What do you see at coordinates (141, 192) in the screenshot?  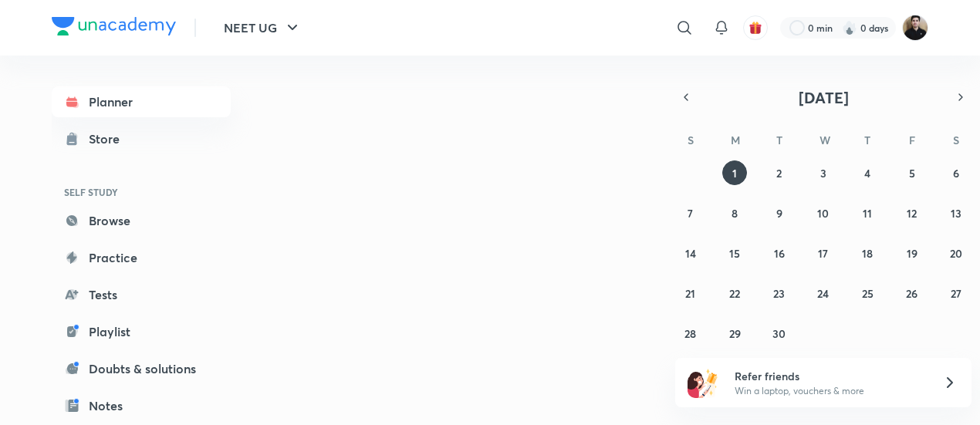 I see `h6: SELF STUDY` at bounding box center [141, 192].